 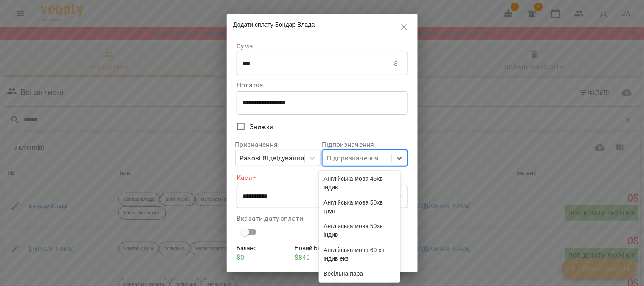 I want to click on span: Знижки, so click(x=262, y=127).